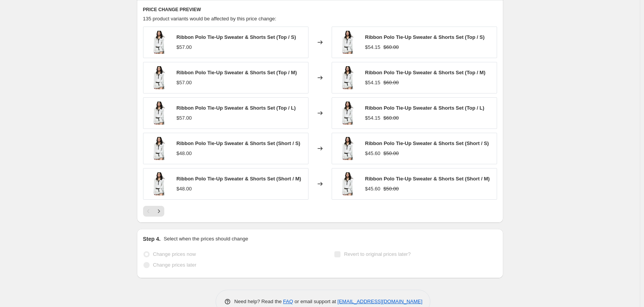  Describe the element at coordinates (259, 301) in the screenshot. I see `span: Need help? Read the` at that location.